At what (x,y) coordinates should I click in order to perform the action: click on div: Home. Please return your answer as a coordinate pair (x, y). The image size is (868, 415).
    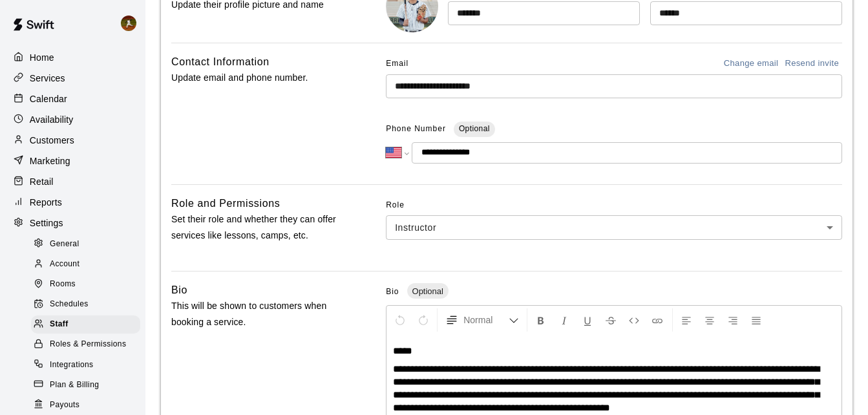
    Looking at the image, I should click on (72, 58).